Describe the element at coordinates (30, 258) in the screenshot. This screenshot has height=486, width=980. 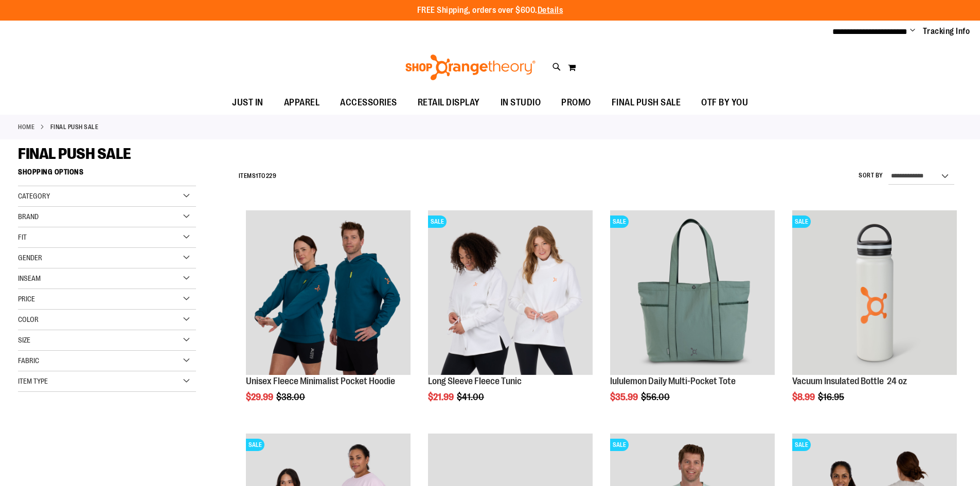
I see `span: Gender` at that location.